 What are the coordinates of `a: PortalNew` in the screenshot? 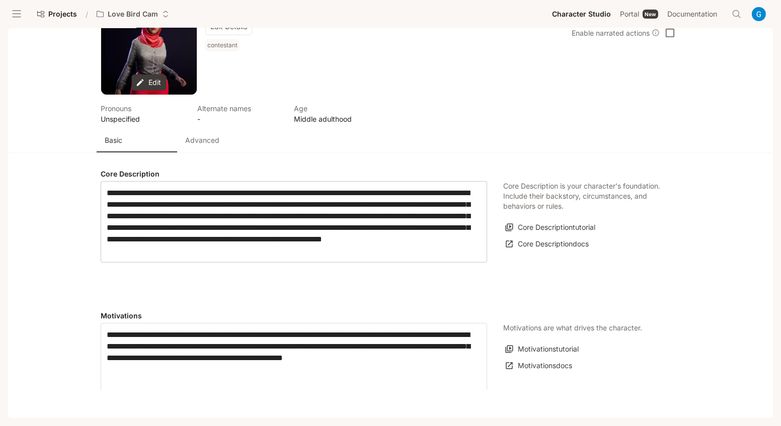 It's located at (639, 14).